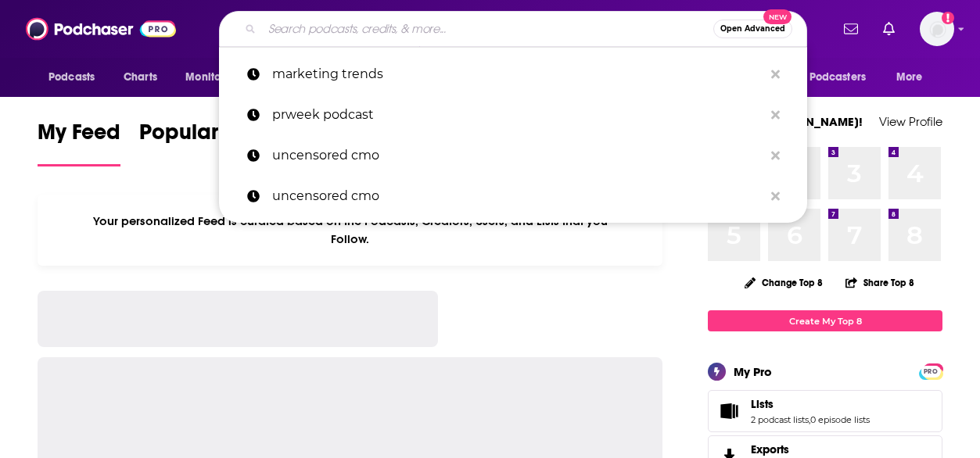 The image size is (980, 458). Describe the element at coordinates (101, 29) in the screenshot. I see `img: Podchaser - Follow, Share and Rate Podcasts` at that location.